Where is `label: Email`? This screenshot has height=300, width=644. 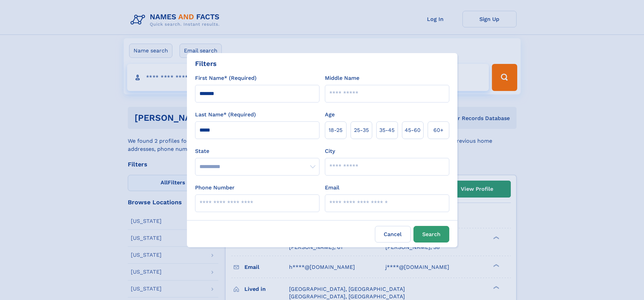
label: Email is located at coordinates (332, 188).